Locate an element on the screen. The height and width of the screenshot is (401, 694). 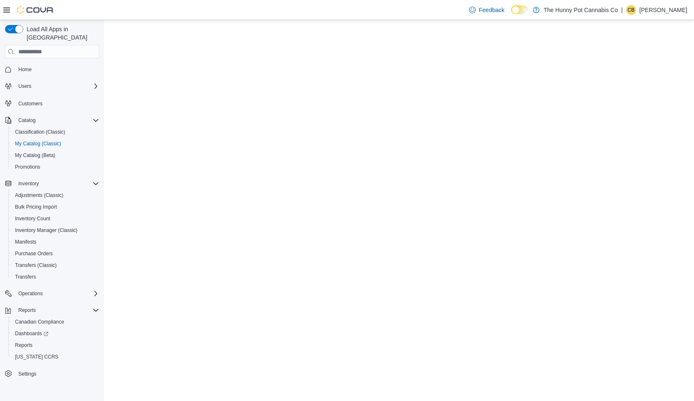
a: Customers is located at coordinates (30, 104).